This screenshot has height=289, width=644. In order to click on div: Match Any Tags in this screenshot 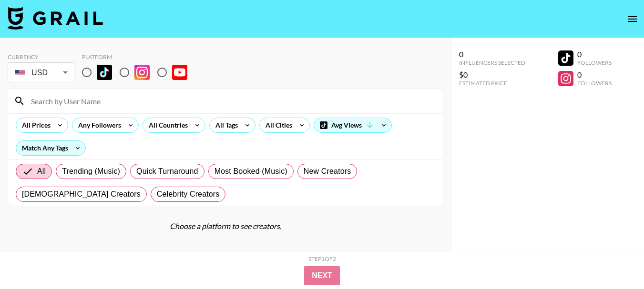, I will do `click(51, 148)`.